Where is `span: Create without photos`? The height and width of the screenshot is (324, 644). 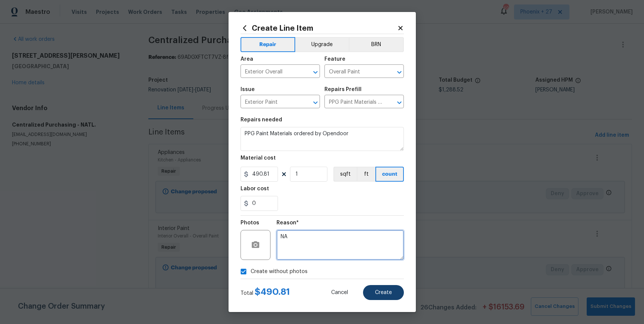
span: Create without photos is located at coordinates (279, 272).